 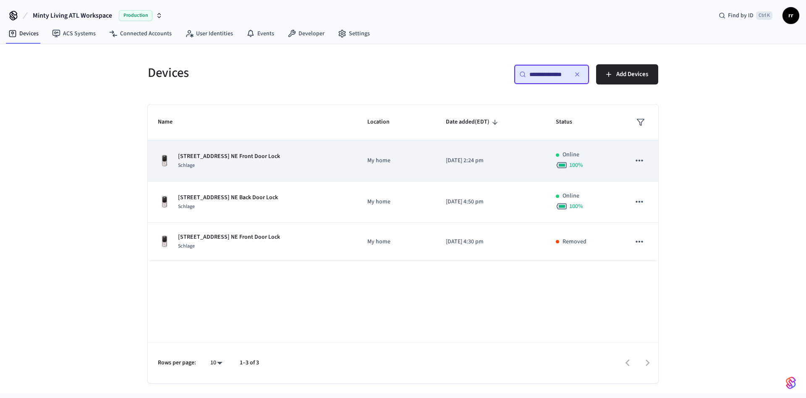 I want to click on p: Rows per page:, so click(x=177, y=362).